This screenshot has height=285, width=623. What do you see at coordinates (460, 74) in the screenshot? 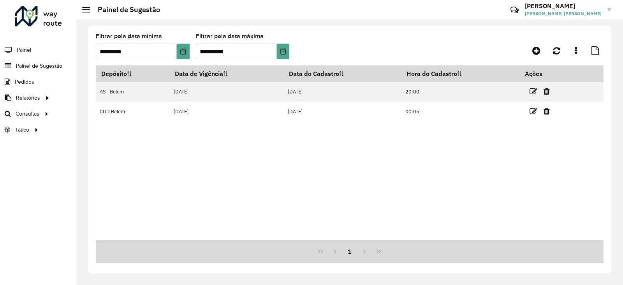
I see `th: Hora do Cadastro` at bounding box center [460, 74].